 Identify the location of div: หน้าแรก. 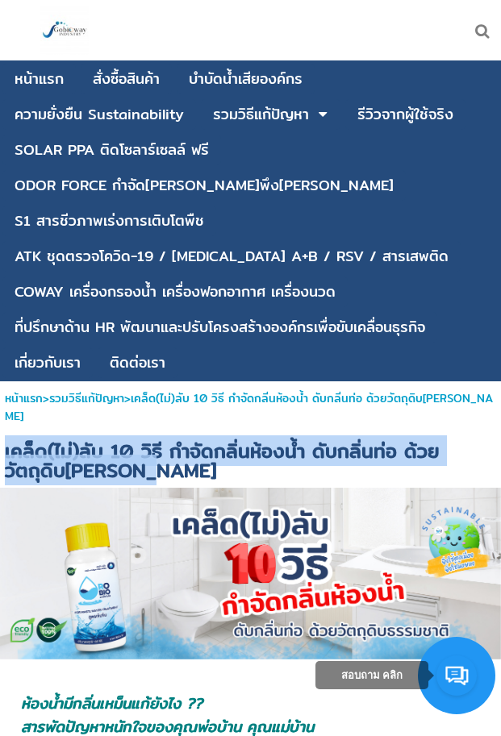
(39, 79).